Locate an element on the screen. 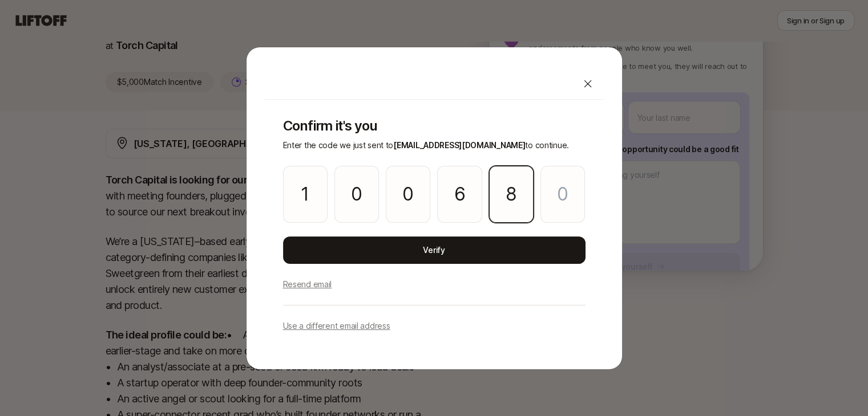 The width and height of the screenshot is (868, 416). p: Use a different email address is located at coordinates (337, 326).